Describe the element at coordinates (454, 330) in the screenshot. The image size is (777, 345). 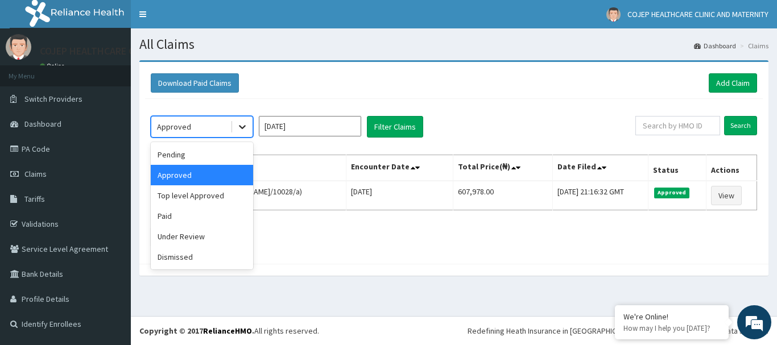
I see `footer: All rights reserved.` at that location.